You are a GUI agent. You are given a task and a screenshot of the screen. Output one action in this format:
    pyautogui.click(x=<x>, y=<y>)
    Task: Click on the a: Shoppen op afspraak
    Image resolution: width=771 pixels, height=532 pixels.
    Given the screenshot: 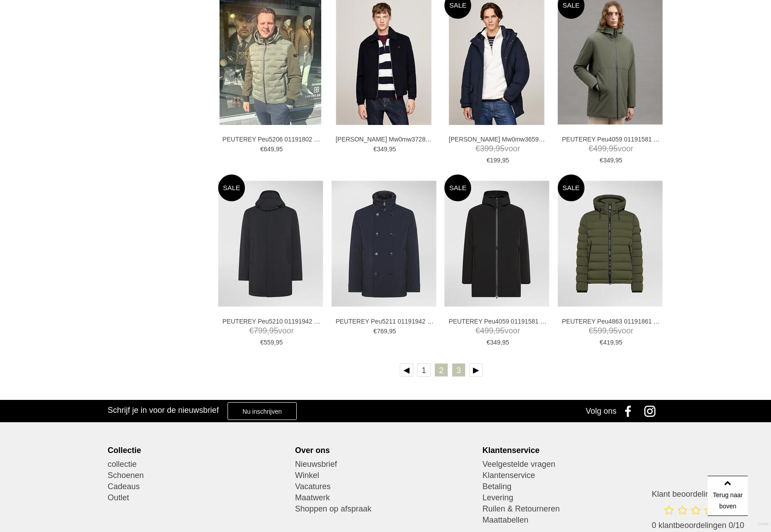 What is the action you would take?
    pyautogui.click(x=385, y=509)
    